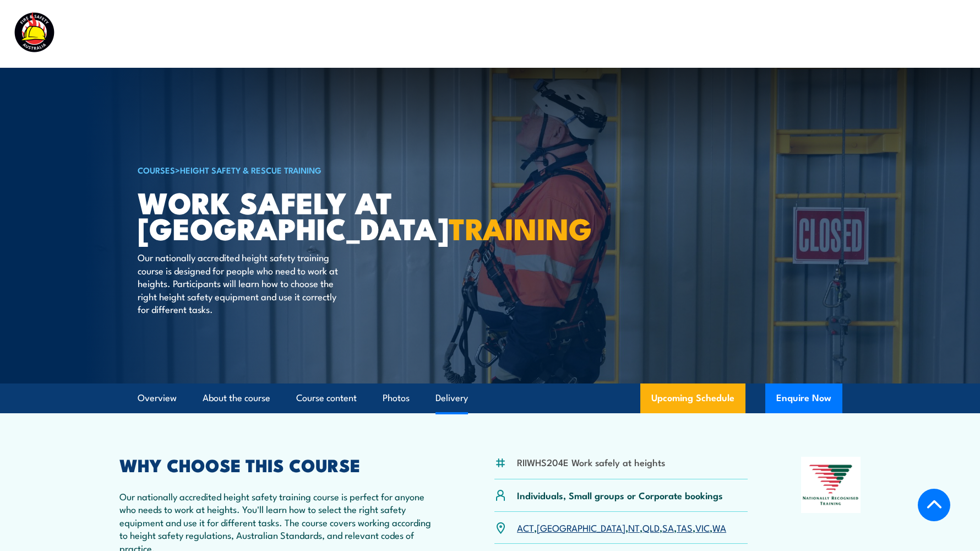 This screenshot has width=980, height=551. I want to click on a: Learner Portal, so click(838, 34).